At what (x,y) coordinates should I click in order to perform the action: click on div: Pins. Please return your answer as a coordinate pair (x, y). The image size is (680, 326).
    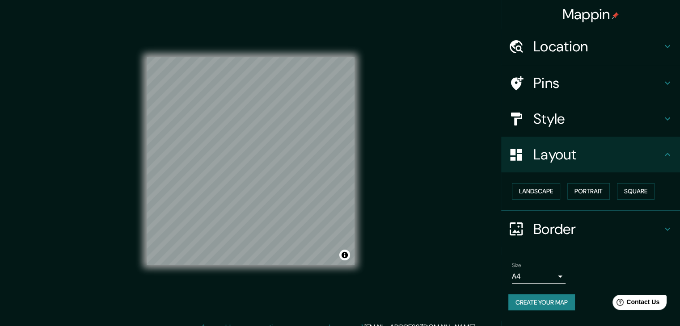
    Looking at the image, I should click on (591, 83).